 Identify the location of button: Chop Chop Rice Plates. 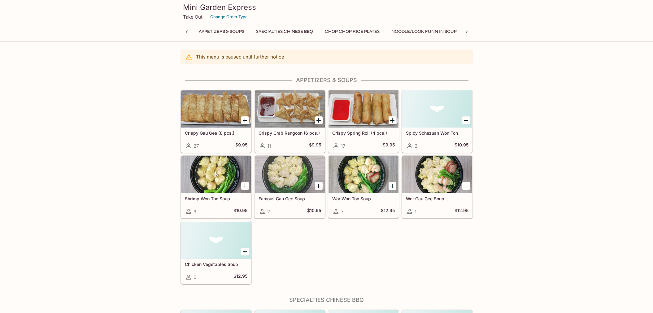
(352, 32).